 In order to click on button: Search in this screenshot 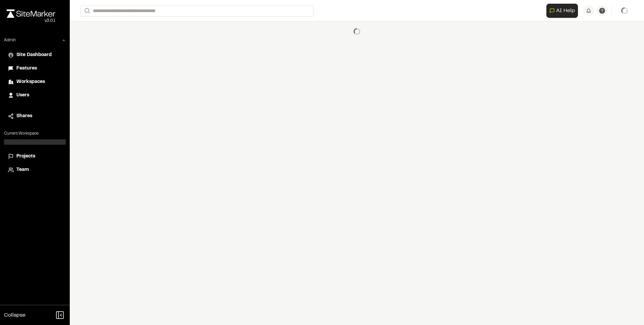, I will do `click(86, 10)`.